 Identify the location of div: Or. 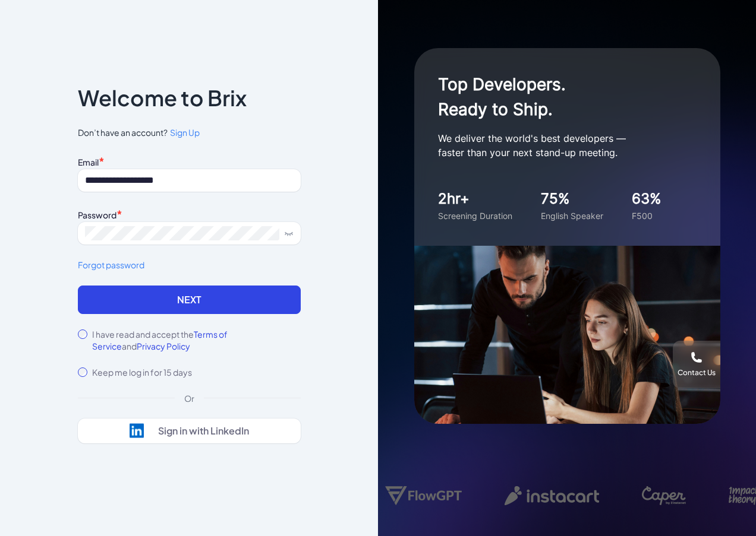
(189, 399).